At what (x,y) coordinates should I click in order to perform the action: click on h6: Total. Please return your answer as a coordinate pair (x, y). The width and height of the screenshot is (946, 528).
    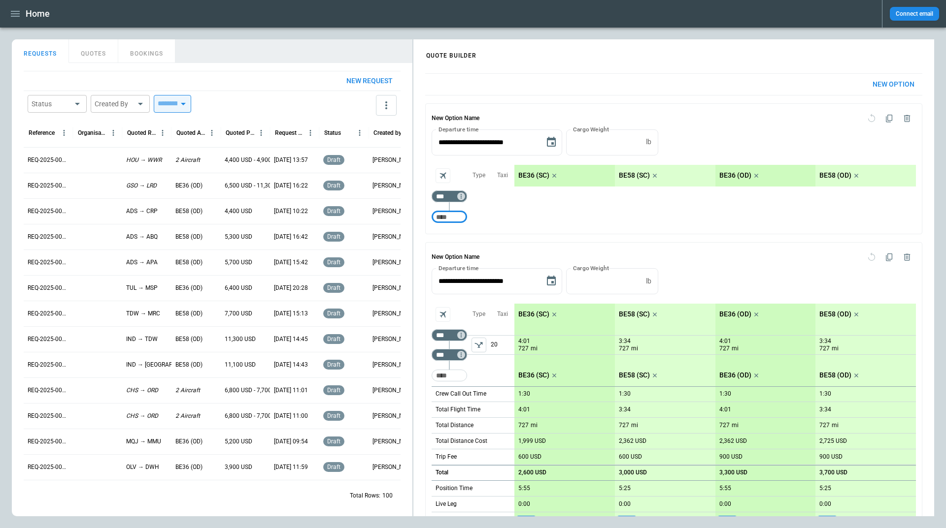
    Looking at the image, I should click on (442, 473).